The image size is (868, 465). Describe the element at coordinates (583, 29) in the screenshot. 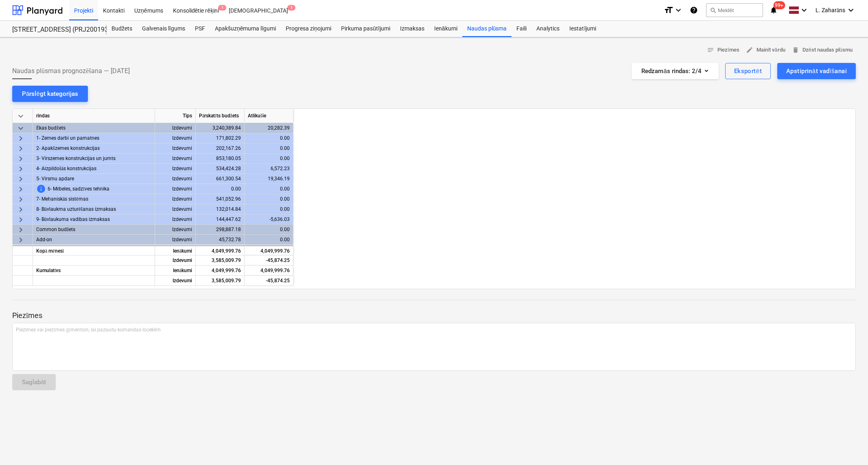

I see `div: Iestatījumi` at that location.